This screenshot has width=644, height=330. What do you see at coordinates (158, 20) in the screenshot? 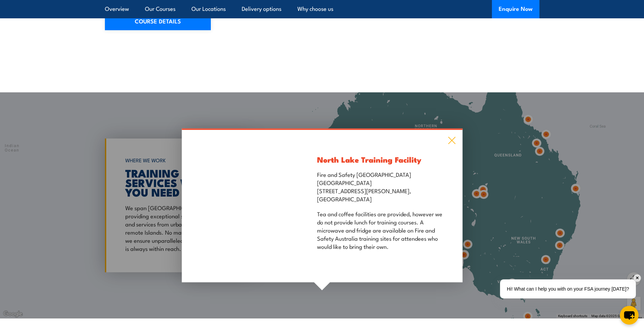
I see `a: COURSE DETAILS` at bounding box center [158, 20].